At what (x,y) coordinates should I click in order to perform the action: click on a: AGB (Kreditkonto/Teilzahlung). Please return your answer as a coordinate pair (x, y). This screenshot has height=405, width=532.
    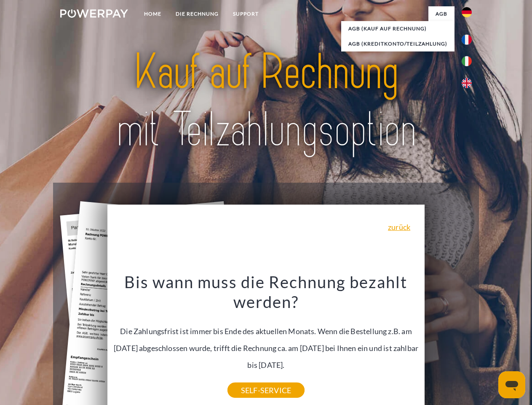
    Looking at the image, I should click on (398, 44).